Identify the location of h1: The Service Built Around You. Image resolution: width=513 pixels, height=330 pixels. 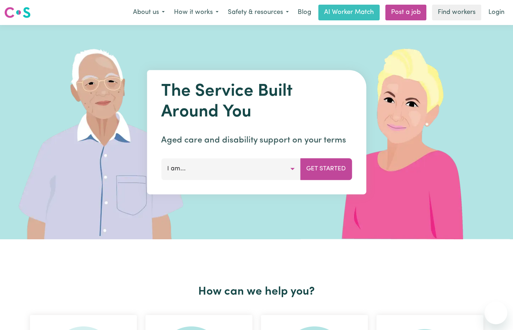
(257, 102).